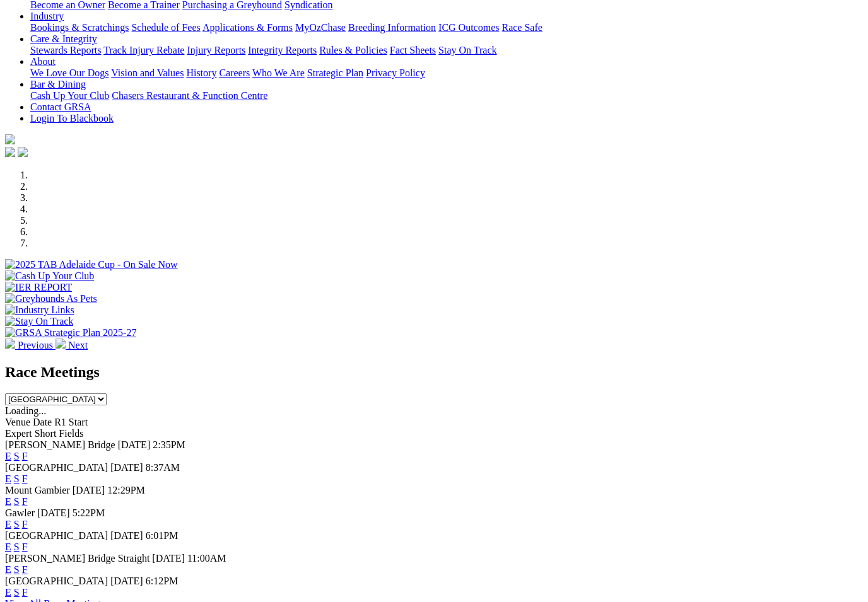 The image size is (868, 602). Describe the element at coordinates (202, 73) in the screenshot. I see `a: History` at that location.